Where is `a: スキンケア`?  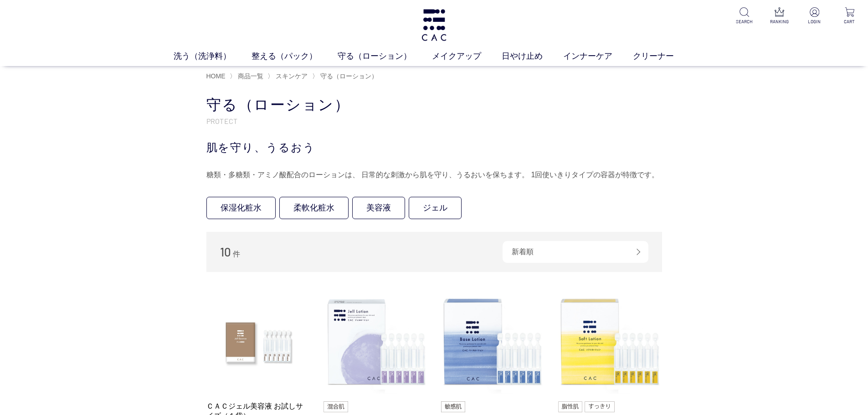
a: スキンケア is located at coordinates (291, 76).